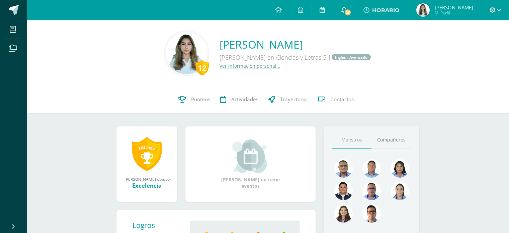  I want to click on a: Maestros, so click(352, 140).